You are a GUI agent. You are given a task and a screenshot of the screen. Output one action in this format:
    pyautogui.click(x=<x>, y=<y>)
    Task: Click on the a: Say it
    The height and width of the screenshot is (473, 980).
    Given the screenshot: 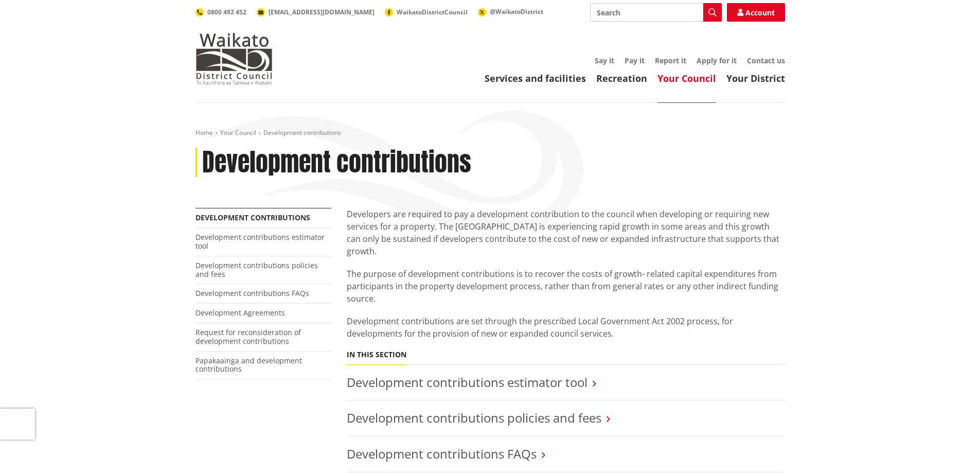 What is the action you would take?
    pyautogui.click(x=605, y=60)
    